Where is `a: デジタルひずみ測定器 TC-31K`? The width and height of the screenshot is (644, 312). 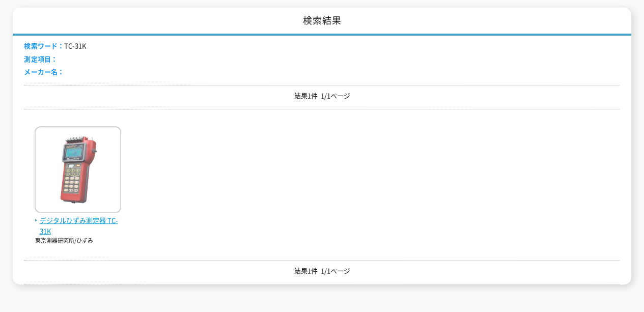
a: デジタルひずみ測定器 TC-31K is located at coordinates (78, 220).